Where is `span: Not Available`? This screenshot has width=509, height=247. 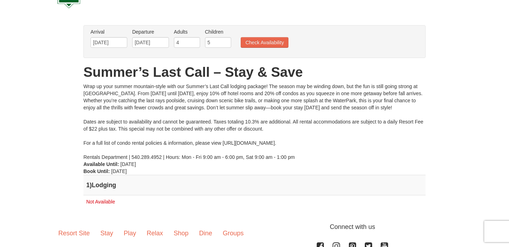
span: Not Available is located at coordinates (100, 202).